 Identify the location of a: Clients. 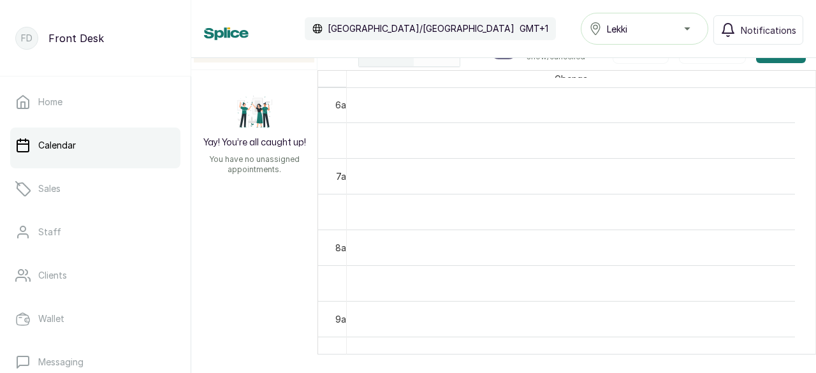
(95, 275).